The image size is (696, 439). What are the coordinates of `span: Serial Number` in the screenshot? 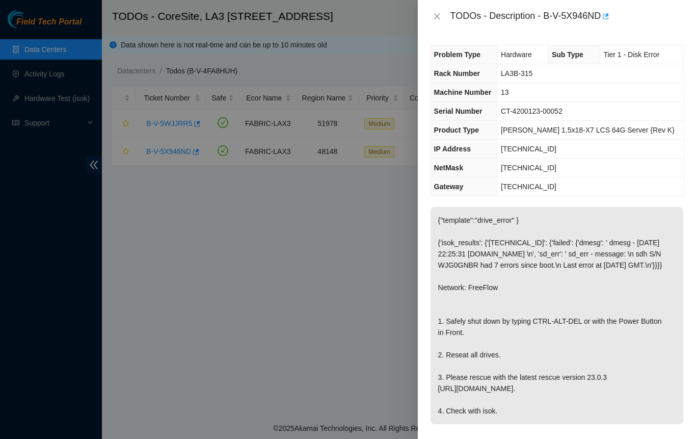 It's located at (458, 111).